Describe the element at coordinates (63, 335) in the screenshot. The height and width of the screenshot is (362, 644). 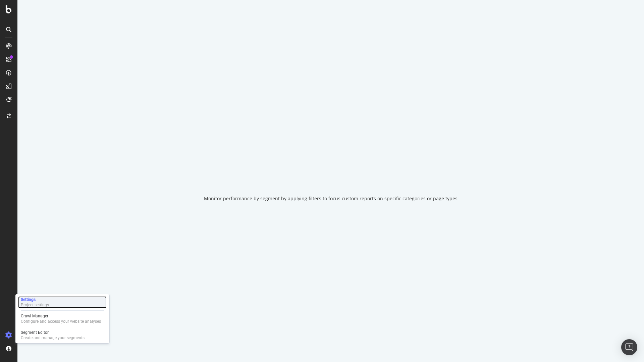
I see `a: Segment EditorCreate and manage your segments` at that location.